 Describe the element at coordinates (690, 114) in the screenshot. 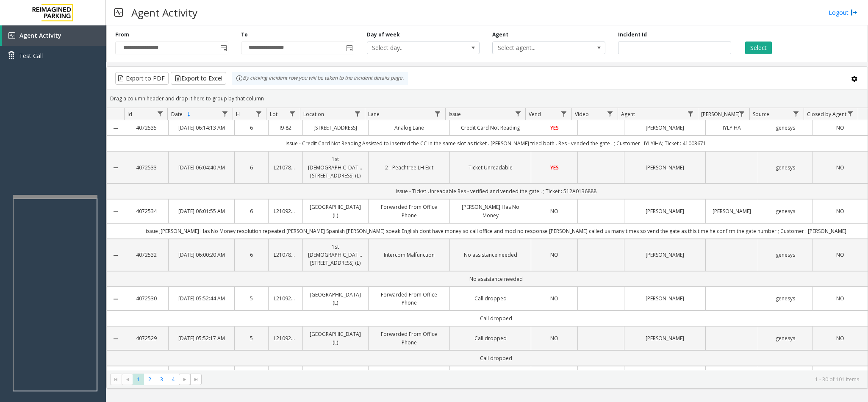

I see `a: Agent Filter Menu` at that location.